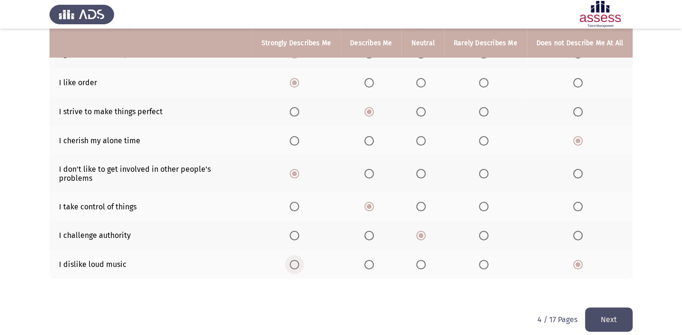 The height and width of the screenshot is (335, 682). What do you see at coordinates (600, 14) in the screenshot?
I see `img: Assessment logo of ASSESS Employability - EBI` at bounding box center [600, 14].